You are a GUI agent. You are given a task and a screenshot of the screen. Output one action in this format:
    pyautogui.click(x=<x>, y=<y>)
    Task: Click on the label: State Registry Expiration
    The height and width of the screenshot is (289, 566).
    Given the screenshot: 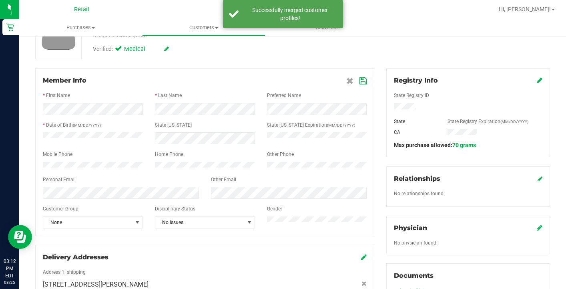 What is the action you would take?
    pyautogui.click(x=488, y=121)
    